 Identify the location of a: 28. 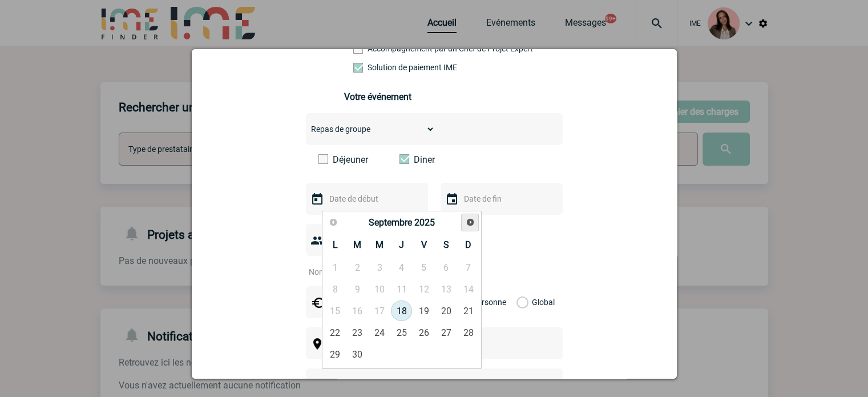
(468, 333).